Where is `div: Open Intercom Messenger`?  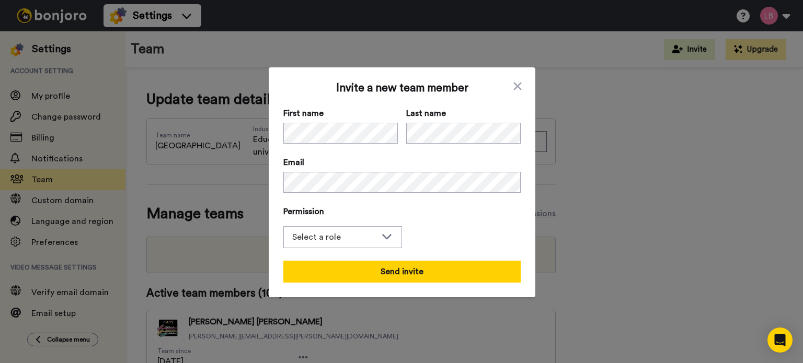
div: Open Intercom Messenger is located at coordinates (780, 340).